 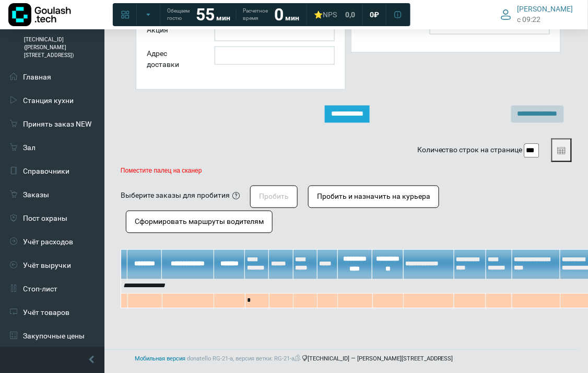 What do you see at coordinates (39, 14) in the screenshot?
I see `img: Логотип компании Goulash.tech` at bounding box center [39, 14].